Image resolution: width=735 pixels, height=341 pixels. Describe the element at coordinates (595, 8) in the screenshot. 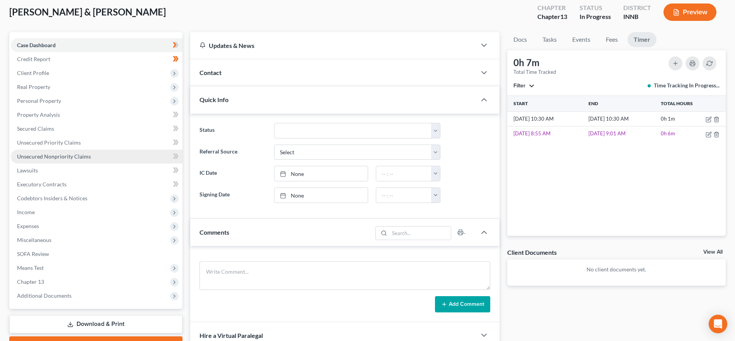

I see `div: Status` at that location.